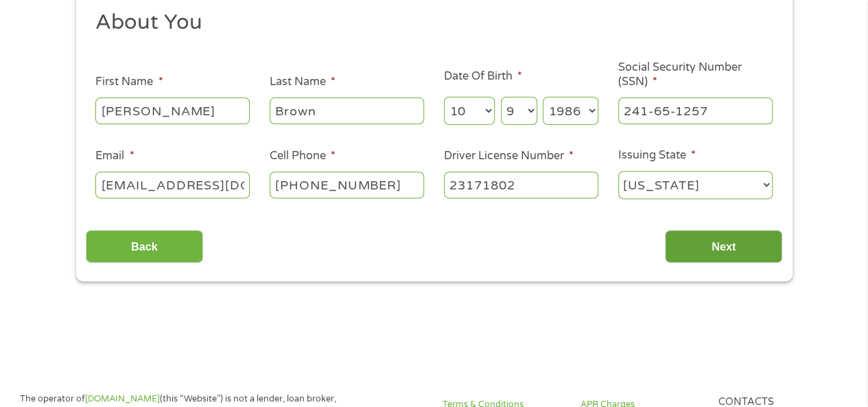 The height and width of the screenshot is (407, 868). Describe the element at coordinates (483, 76) in the screenshot. I see `label: Date Of Birth` at that location.